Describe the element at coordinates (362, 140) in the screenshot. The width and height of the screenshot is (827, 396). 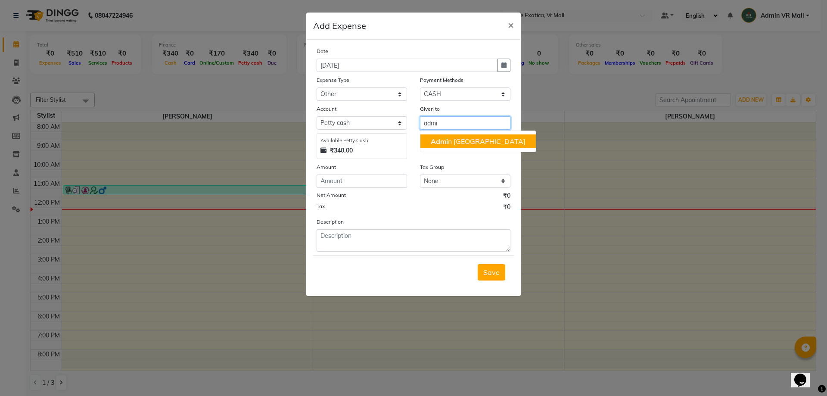
I see `div: Available Petty Cash` at that location.